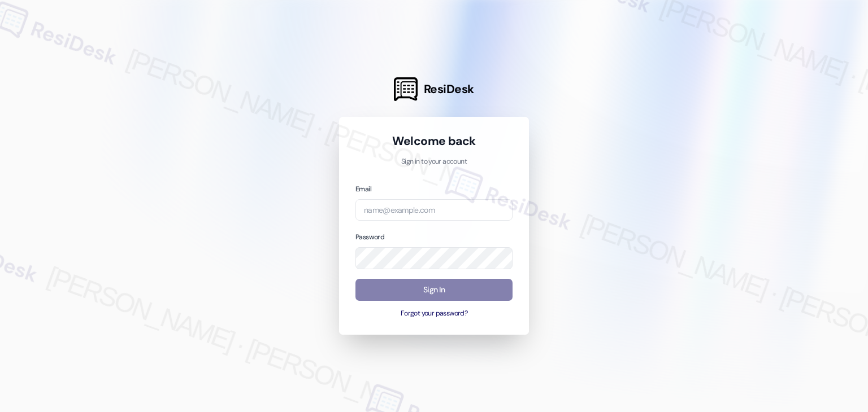 Image resolution: width=868 pixels, height=412 pixels. I want to click on button: Forgot your password?, so click(434, 314).